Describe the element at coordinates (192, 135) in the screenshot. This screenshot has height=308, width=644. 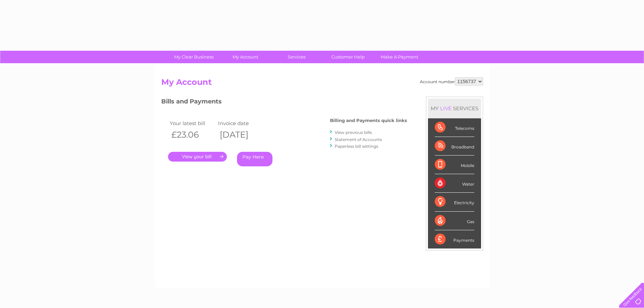
I see `th: £23.06` at that location.